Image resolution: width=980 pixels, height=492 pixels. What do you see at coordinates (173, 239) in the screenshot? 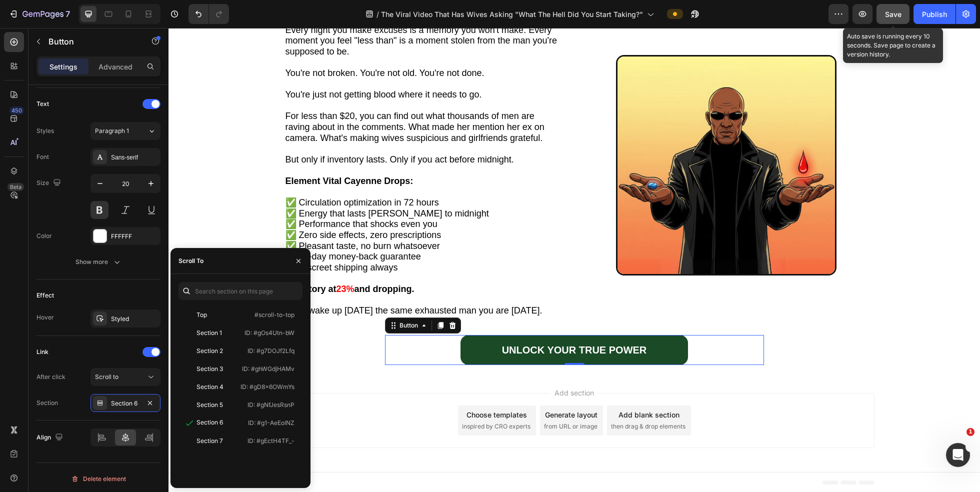
I see `span: ✅ Discreet shipping always` at bounding box center [173, 239].